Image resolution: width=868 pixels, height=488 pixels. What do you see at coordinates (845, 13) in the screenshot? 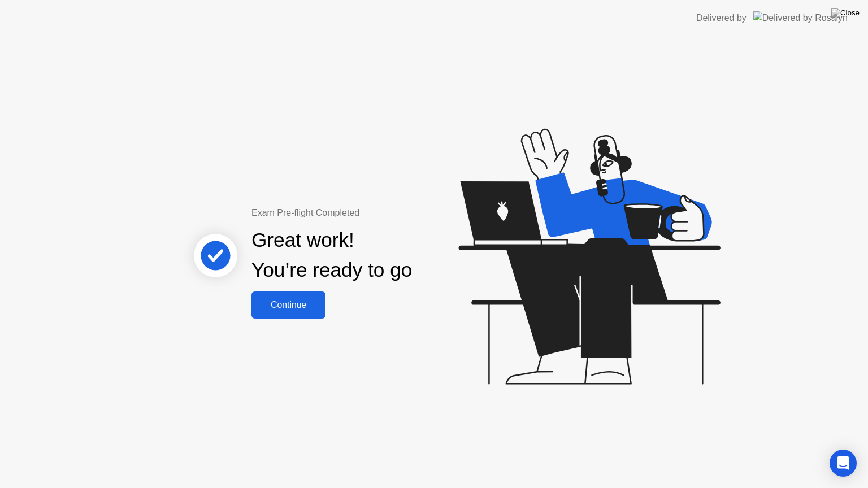
I see `img: Close` at bounding box center [845, 13].